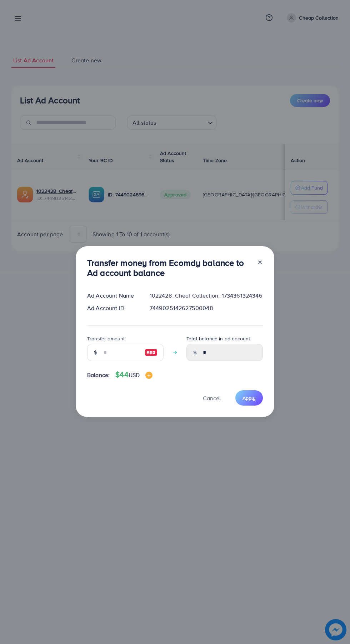  I want to click on span: Cancel, so click(212, 398).